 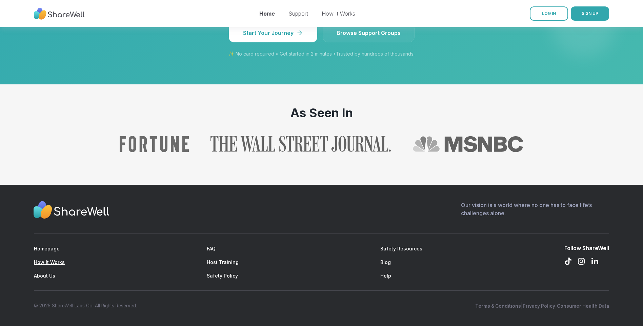 What do you see at coordinates (583, 306) in the screenshot?
I see `a: Consumer Health Data` at bounding box center [583, 306].